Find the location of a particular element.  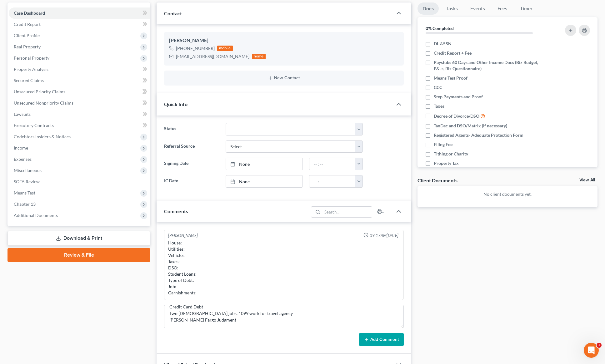

a: Docs is located at coordinates (428, 8).